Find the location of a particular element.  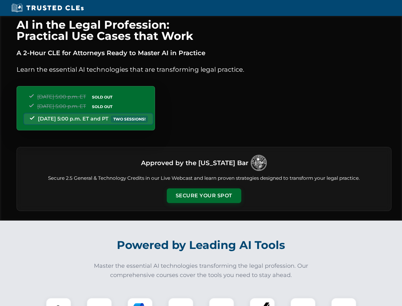

img: Logo is located at coordinates (259, 163).